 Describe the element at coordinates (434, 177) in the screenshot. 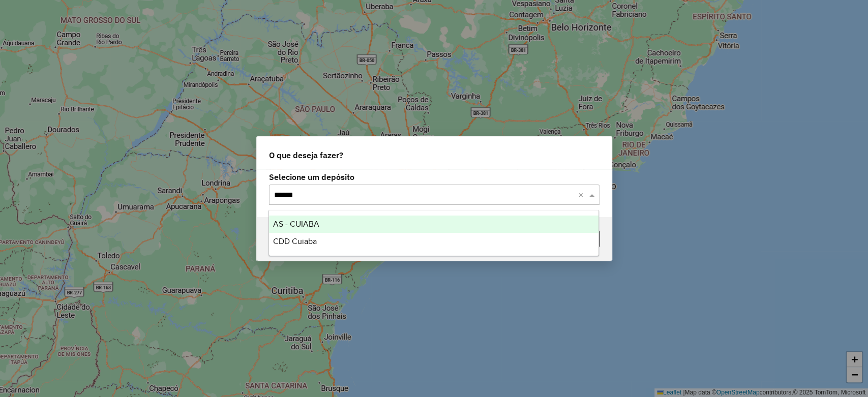

I see `label: Selecione um depósito` at that location.